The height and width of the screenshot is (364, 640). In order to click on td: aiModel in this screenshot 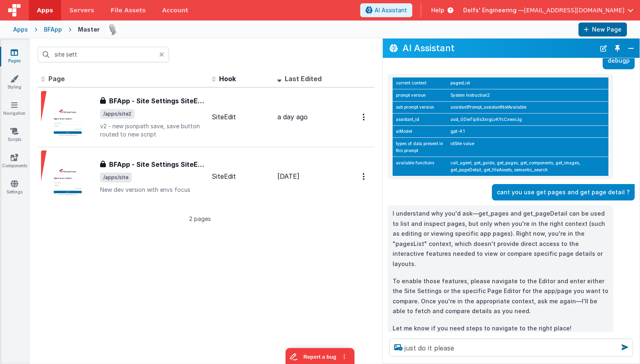, I will do `click(419, 132)`.